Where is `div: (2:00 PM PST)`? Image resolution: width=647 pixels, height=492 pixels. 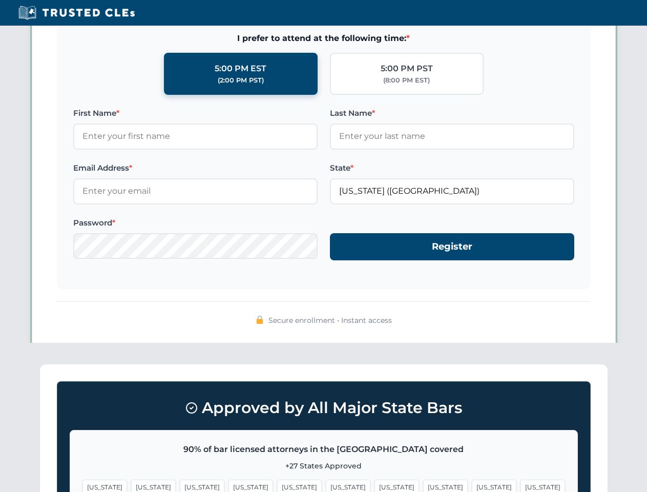 div: (2:00 PM PST) is located at coordinates (241, 80).